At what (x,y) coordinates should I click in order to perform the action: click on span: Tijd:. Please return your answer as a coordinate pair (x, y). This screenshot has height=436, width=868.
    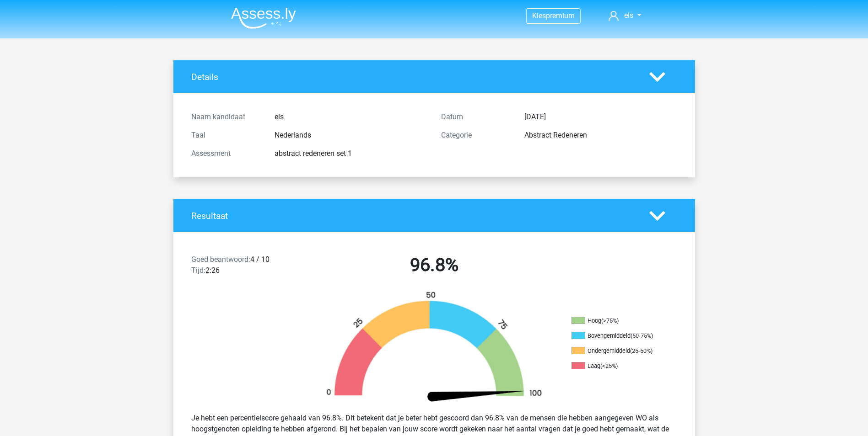
    Looking at the image, I should click on (198, 270).